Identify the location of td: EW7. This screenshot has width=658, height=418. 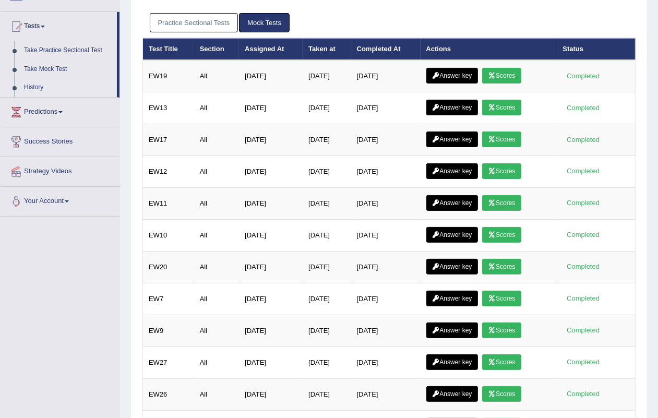
(169, 299).